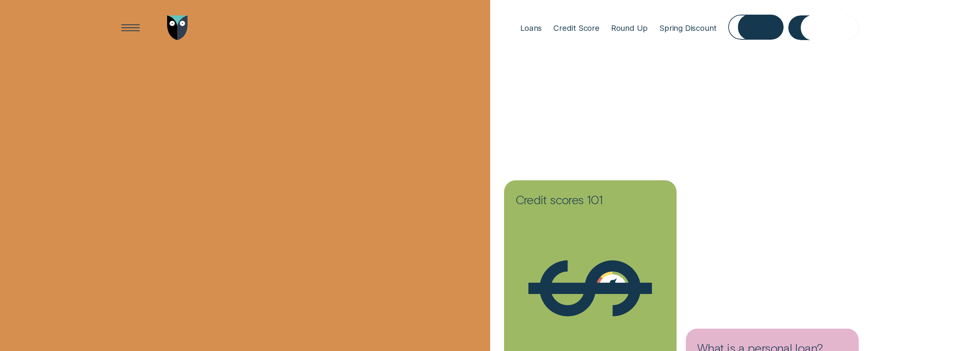 This screenshot has height=351, width=980. What do you see at coordinates (131, 28) in the screenshot?
I see `button: Open Menu` at bounding box center [131, 28].